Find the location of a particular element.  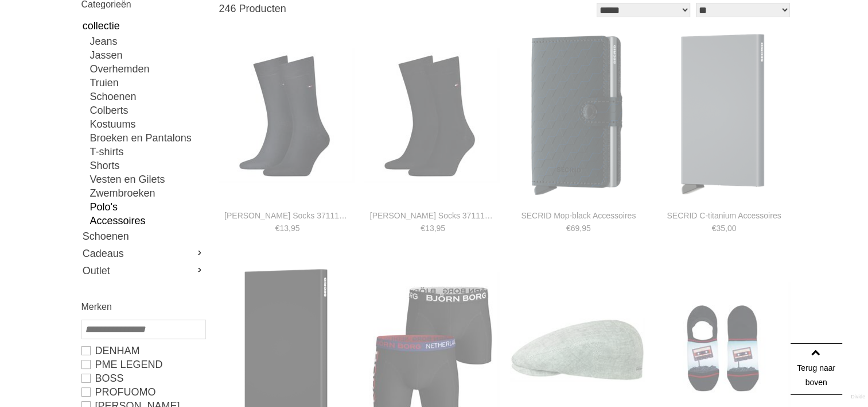

a: Outlet is located at coordinates (143, 271).